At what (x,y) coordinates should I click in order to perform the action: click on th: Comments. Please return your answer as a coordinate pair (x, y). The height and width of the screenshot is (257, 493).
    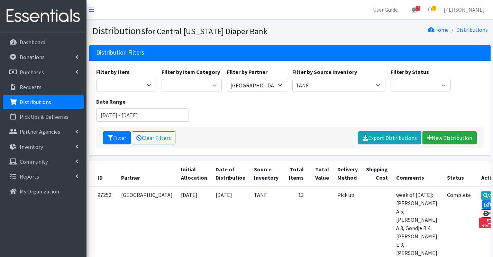
    Looking at the image, I should click on (417, 174).